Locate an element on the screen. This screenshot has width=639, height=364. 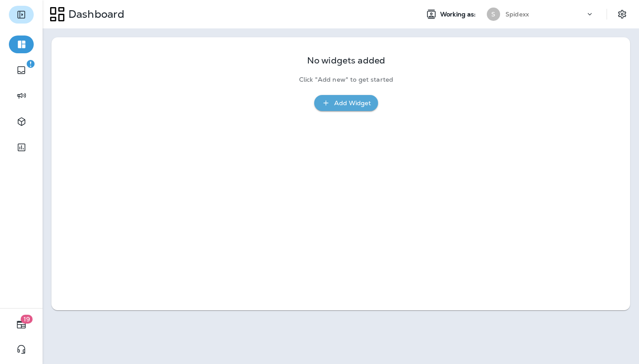
div: S is located at coordinates (494, 14).